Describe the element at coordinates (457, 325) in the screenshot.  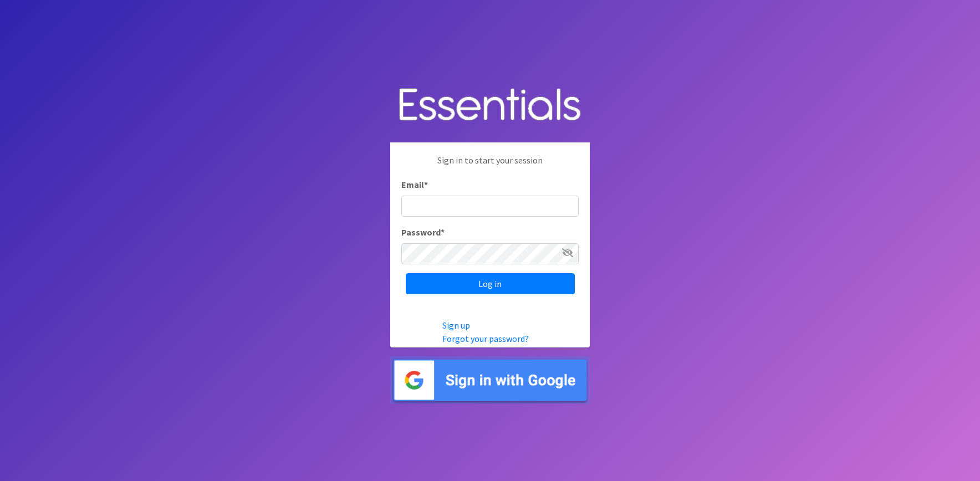
I see `a: Sign up` at that location.